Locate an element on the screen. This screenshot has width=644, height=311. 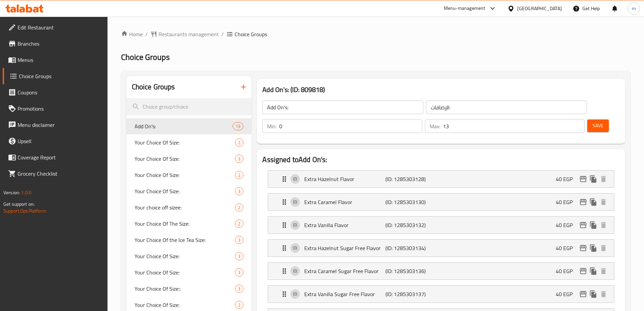
a: Menu disclaimer is located at coordinates (55, 125).